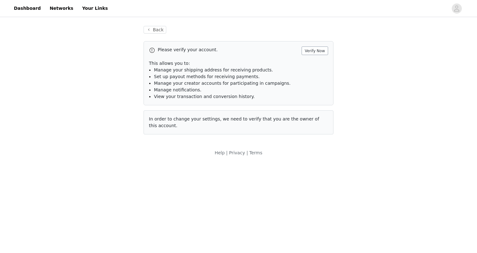 The image size is (477, 253). I want to click on span: Manage your shipping address for receiving products., so click(213, 70).